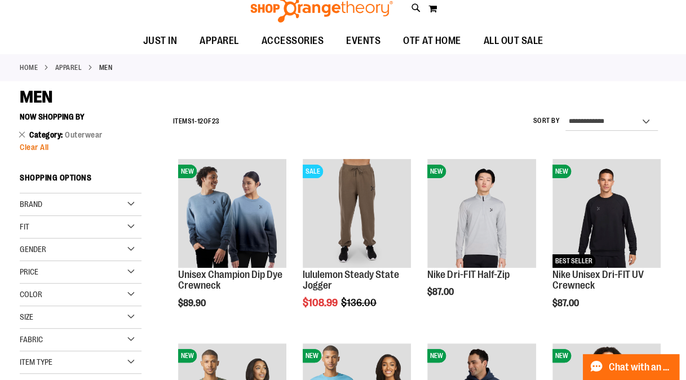  What do you see at coordinates (31, 204) in the screenshot?
I see `span: Brand` at bounding box center [31, 204].